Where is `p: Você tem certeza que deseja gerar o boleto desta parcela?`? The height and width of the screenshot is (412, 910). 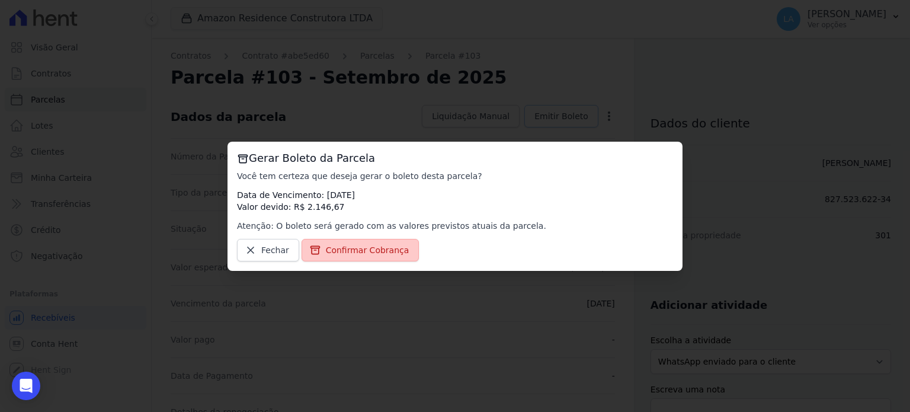
p: Você tem certeza que deseja gerar o boleto desta parcela? is located at coordinates (455, 176).